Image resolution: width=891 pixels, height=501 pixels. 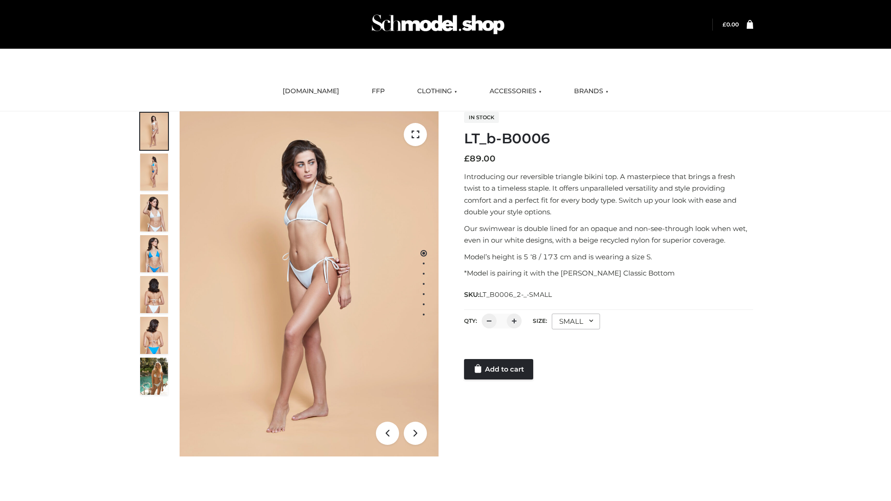 What do you see at coordinates (378, 91) in the screenshot?
I see `a: FFP` at bounding box center [378, 91].